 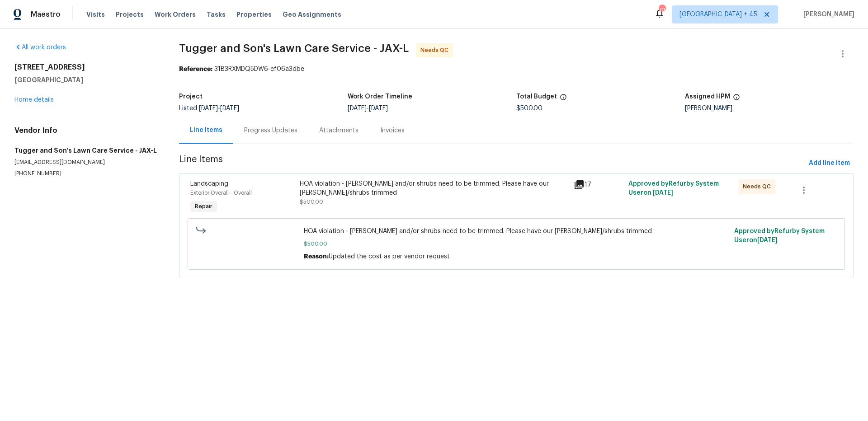 I want to click on span: Properties, so click(x=254, y=15).